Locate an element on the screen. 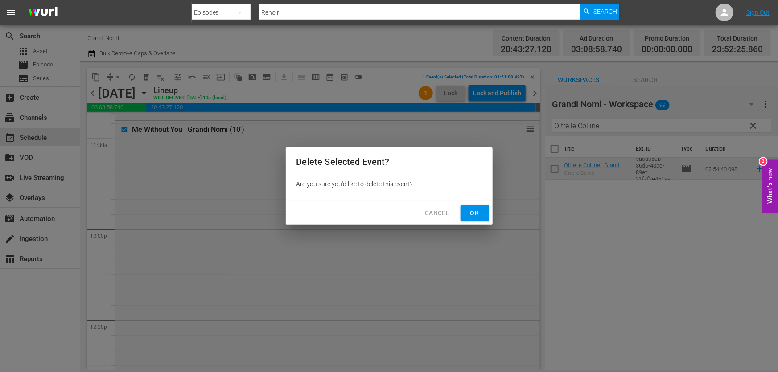 Image resolution: width=778 pixels, height=372 pixels. div: 2 is located at coordinates (763, 161).